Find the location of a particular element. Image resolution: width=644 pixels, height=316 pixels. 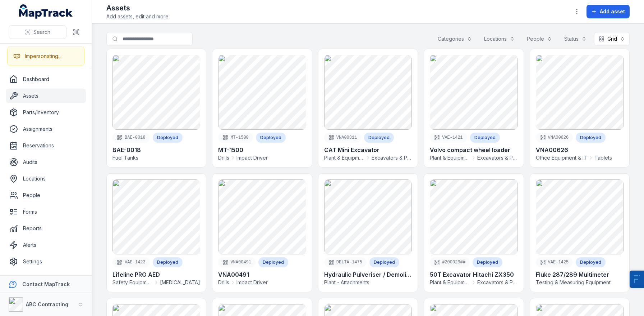

span: Add assets, edit and more. is located at coordinates (138, 16).